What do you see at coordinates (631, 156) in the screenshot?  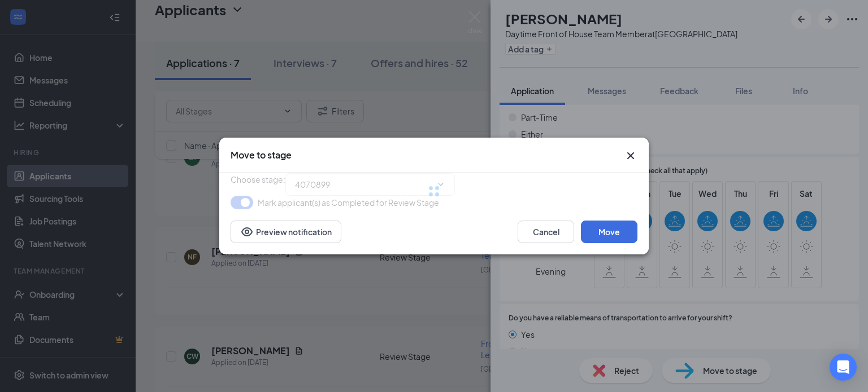 I see `svg: Cross` at bounding box center [631, 156].